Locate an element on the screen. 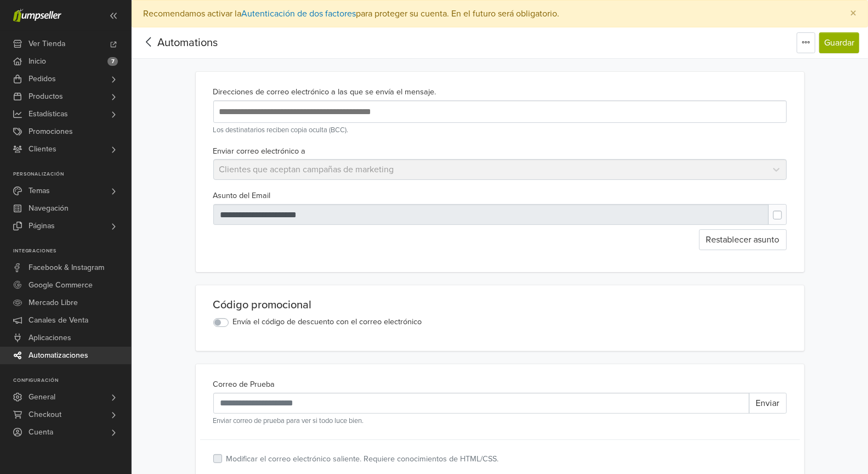 This screenshot has height=474, width=868. span: Pedidos is located at coordinates (42, 79).